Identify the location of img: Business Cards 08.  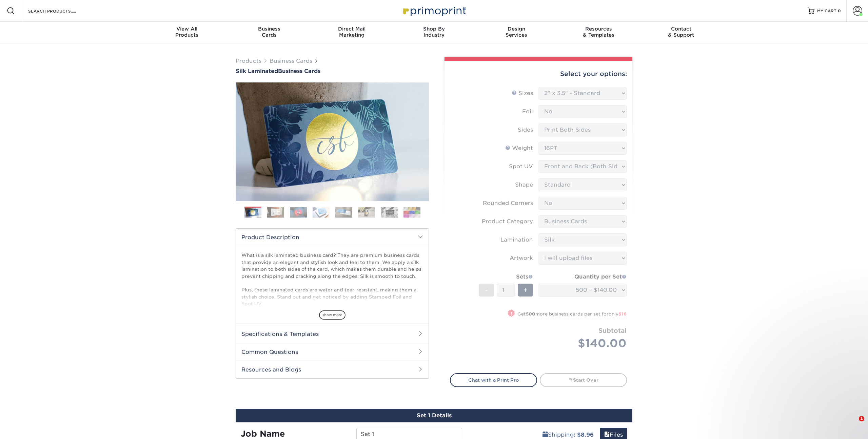
(412, 212).